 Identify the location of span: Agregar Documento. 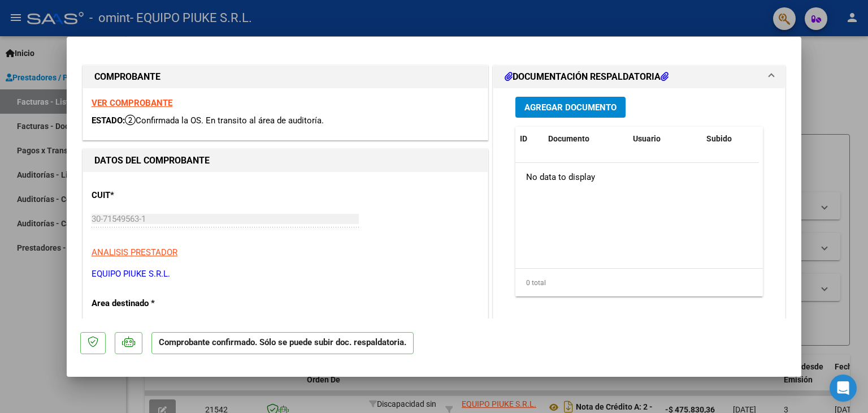
(571, 107).